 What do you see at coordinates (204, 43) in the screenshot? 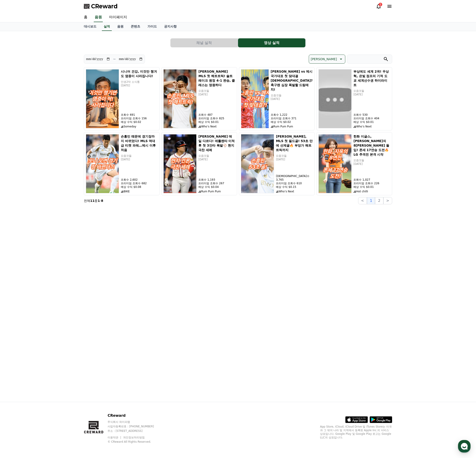
I see `button: 채널 실적` at bounding box center [204, 43].